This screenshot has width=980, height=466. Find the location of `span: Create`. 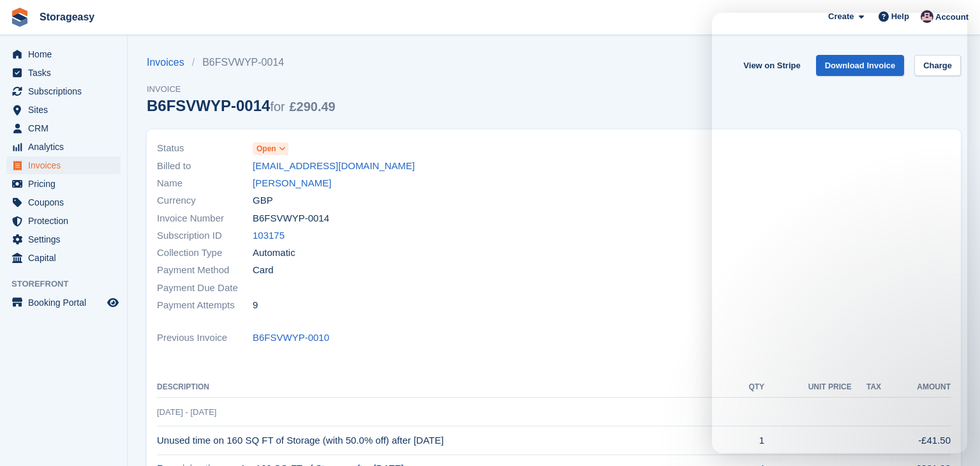

span: Create is located at coordinates (841, 17).